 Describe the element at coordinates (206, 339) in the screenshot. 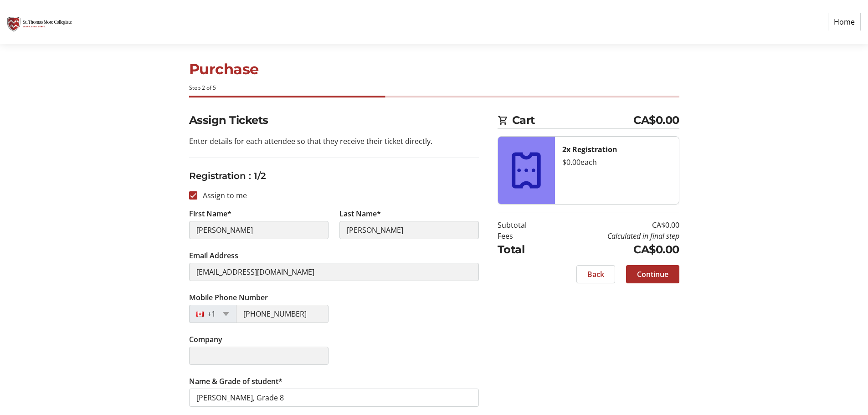

I see `label: Company` at that location.